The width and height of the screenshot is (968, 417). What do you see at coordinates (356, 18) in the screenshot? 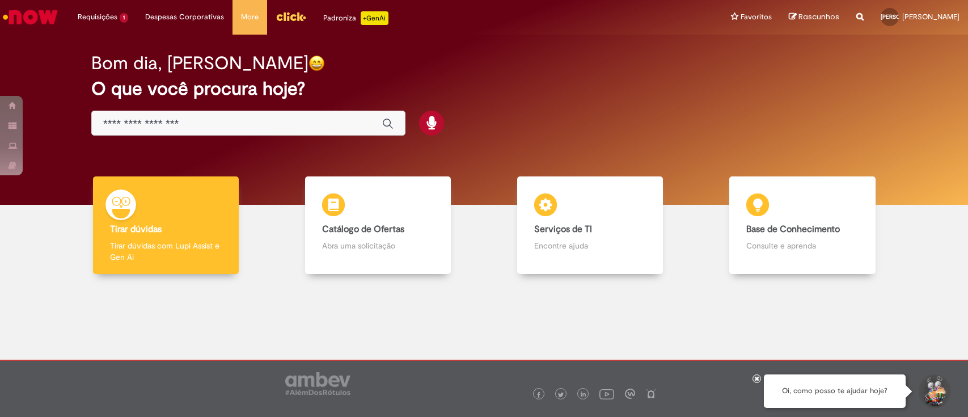
I see `div: Padroniza` at bounding box center [356, 18].